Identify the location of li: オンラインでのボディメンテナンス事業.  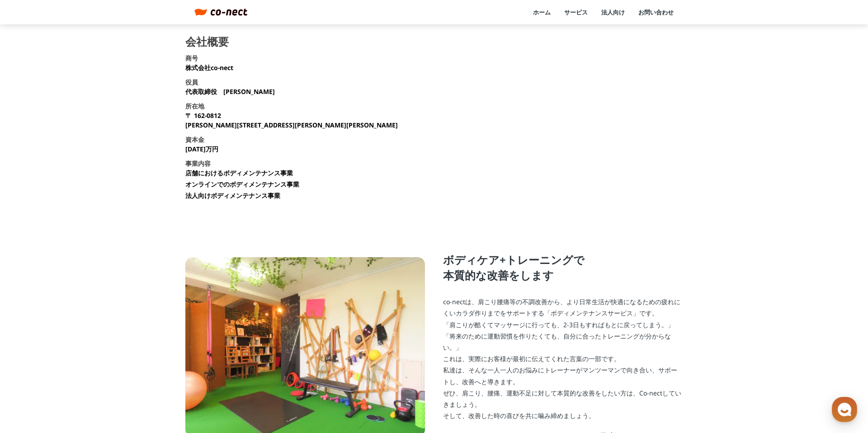
(243, 184).